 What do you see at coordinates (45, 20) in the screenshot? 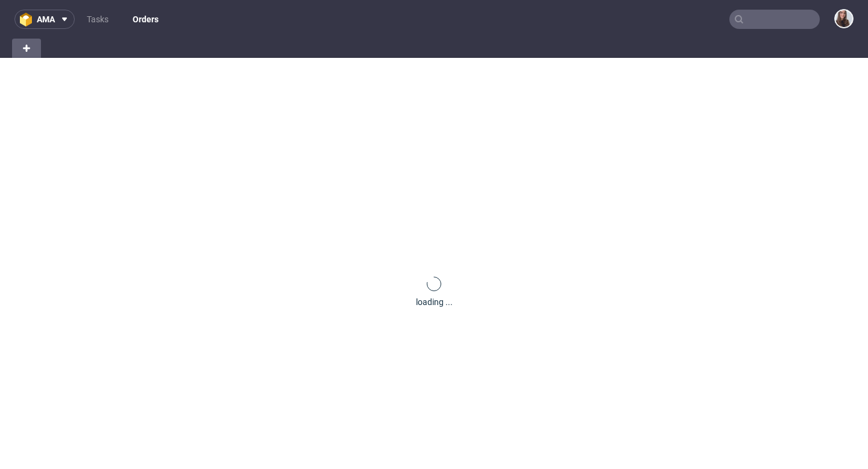
I see `button: ama` at bounding box center [45, 20].